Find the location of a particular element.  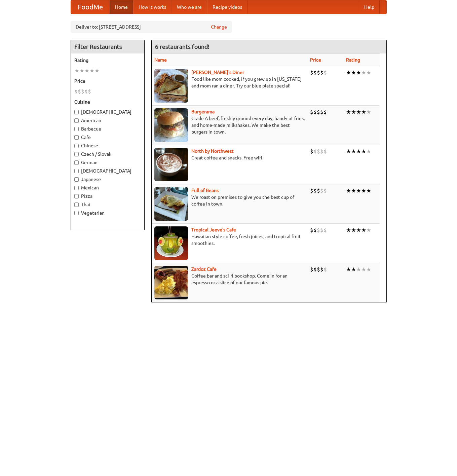

a: Recipe videos is located at coordinates (227, 7).